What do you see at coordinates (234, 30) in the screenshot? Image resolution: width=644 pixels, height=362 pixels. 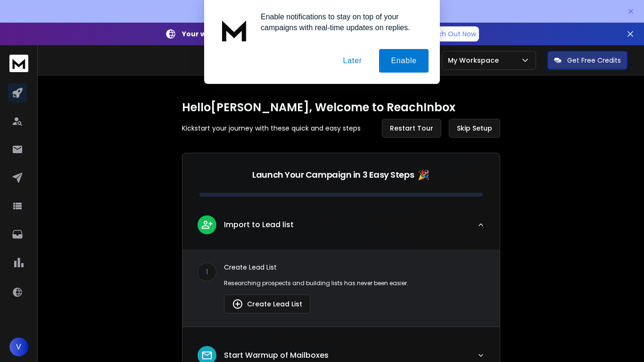 I see `img: notification icon` at bounding box center [234, 30].